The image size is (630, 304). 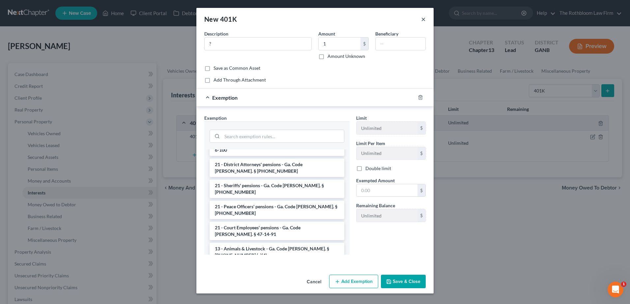 What do you see at coordinates (326, 34) in the screenshot?
I see `label: Amount` at bounding box center [326, 34].